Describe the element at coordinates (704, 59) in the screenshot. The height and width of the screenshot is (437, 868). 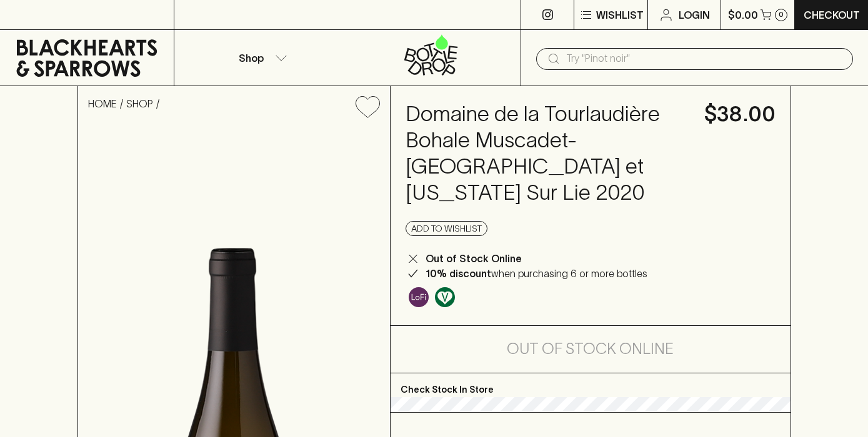
I see `input: Try "Pinot noir"` at that location.